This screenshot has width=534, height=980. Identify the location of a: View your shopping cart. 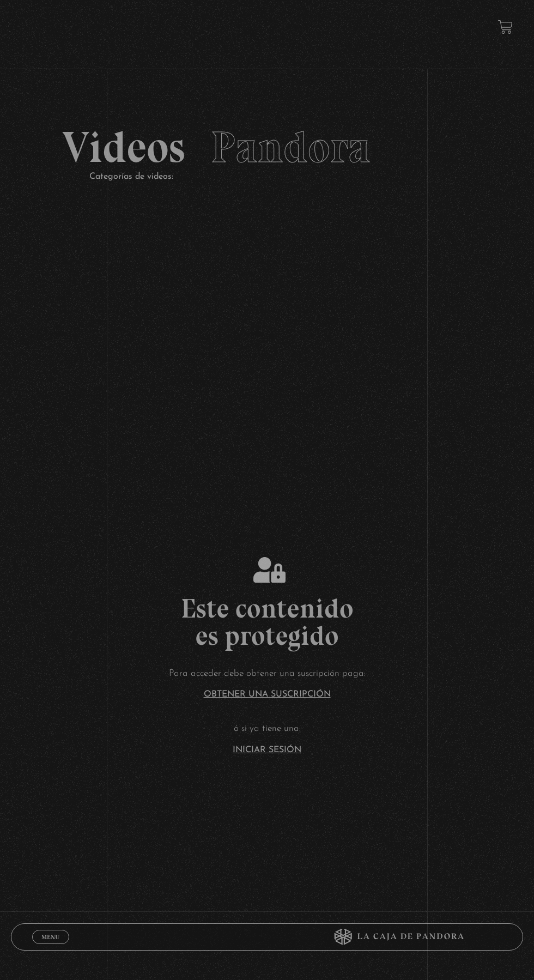
(505, 27).